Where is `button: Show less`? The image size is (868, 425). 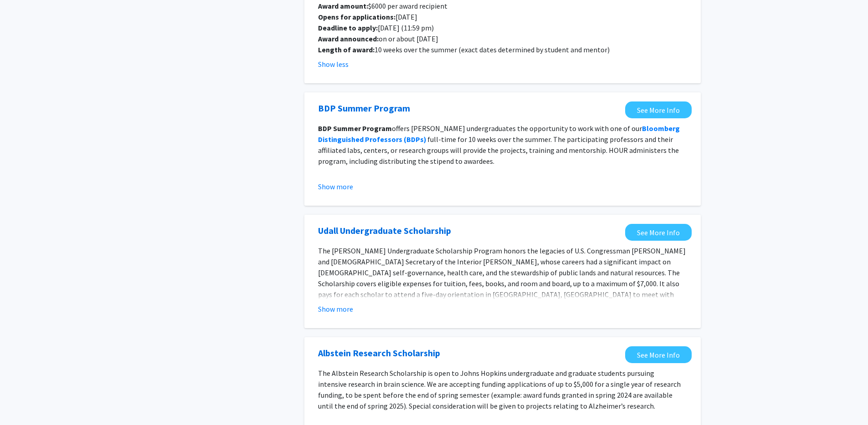 button: Show less is located at coordinates (333, 64).